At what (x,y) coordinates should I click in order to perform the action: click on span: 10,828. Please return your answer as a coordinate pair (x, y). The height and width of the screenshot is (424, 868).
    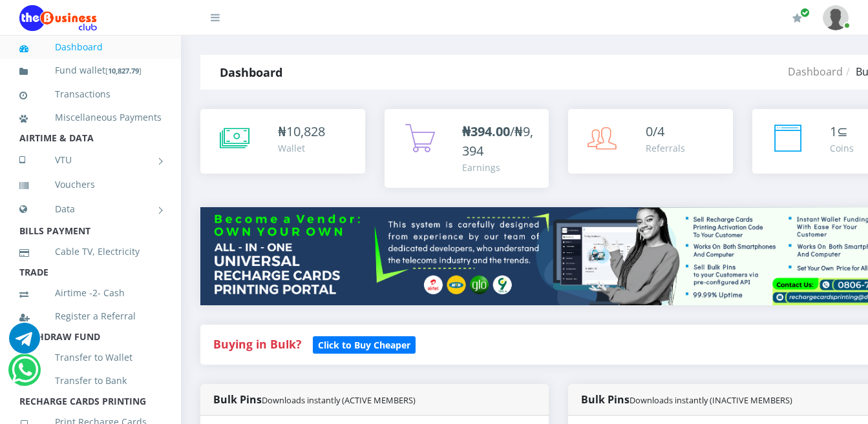
    Looking at the image, I should click on (306, 131).